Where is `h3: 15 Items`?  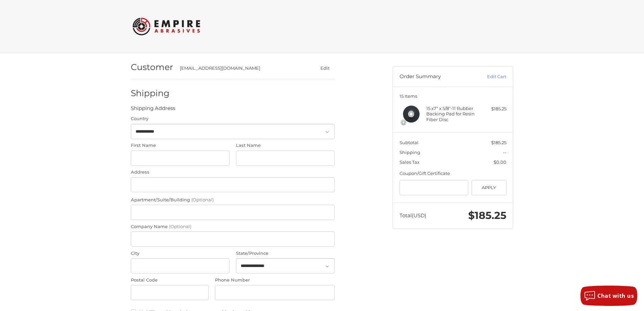 h3: 15 Items is located at coordinates (453, 96).